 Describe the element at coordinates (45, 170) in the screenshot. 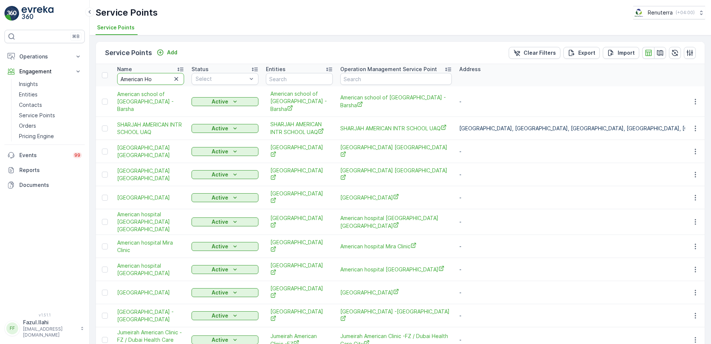

I see `a: Reports` at that location.